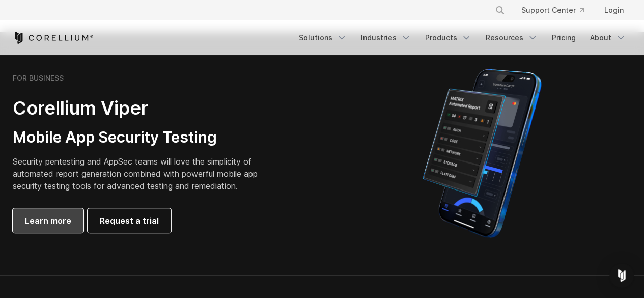 The width and height of the screenshot is (644, 298). What do you see at coordinates (481, 153) in the screenshot?
I see `img: Corellium MATRIX automated report on iPhone showing app vulnerability test results across securit...` at bounding box center [481, 153].